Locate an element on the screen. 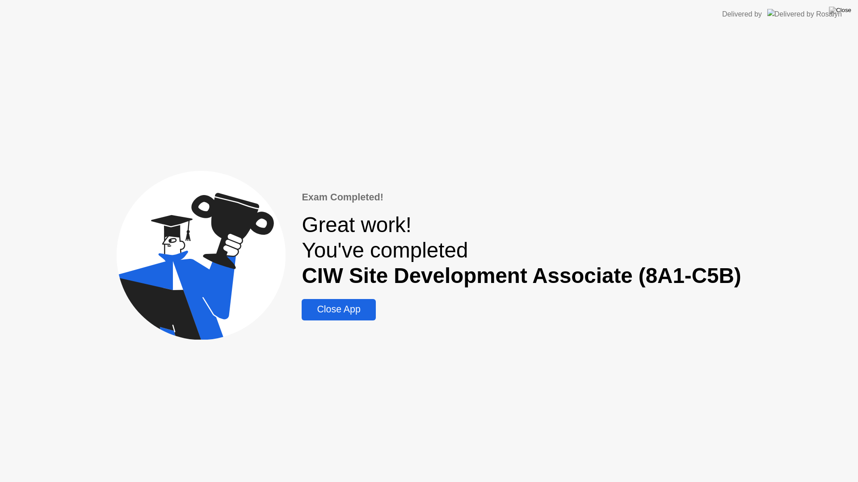  img: Close is located at coordinates (840, 10).